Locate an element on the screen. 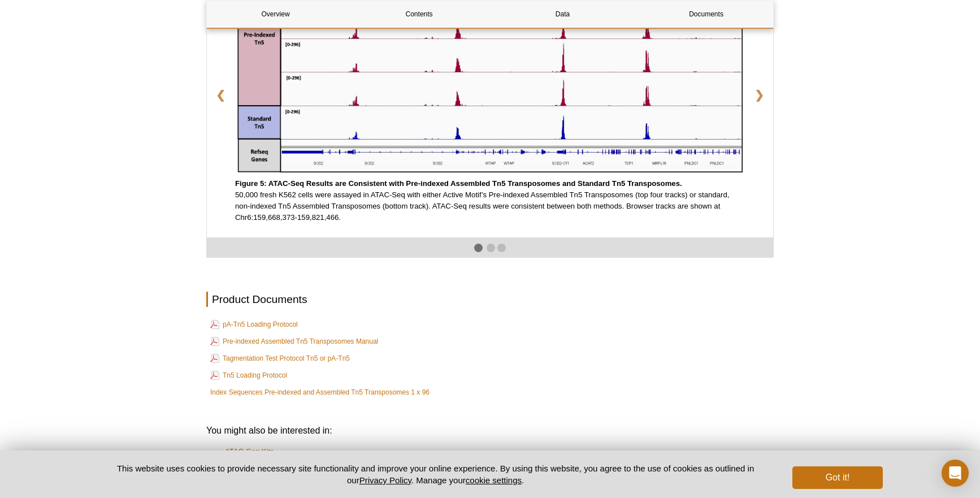  h3: You might also be interested in: is located at coordinates (490, 430).